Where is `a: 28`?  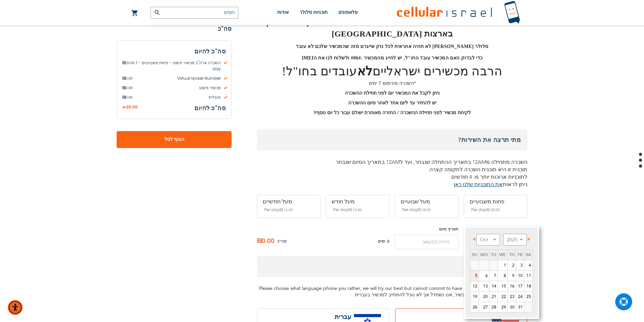 a: 28 is located at coordinates (493, 307).